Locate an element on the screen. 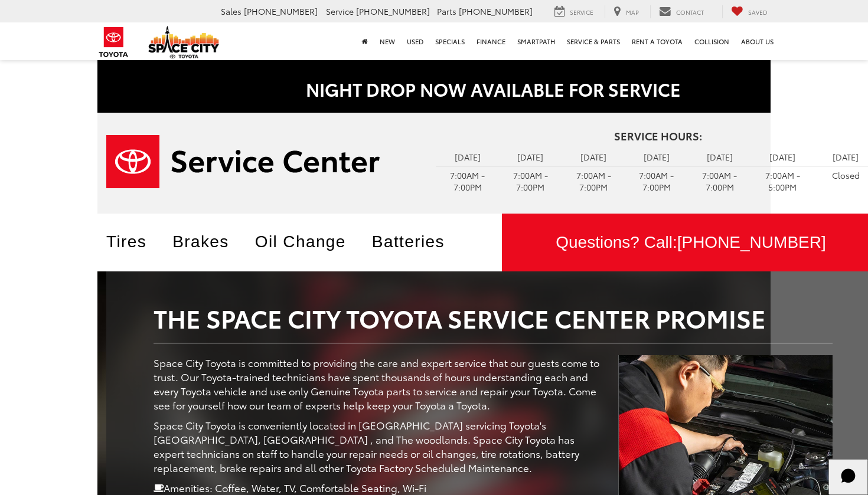  a: Batteries is located at coordinates (417, 241).